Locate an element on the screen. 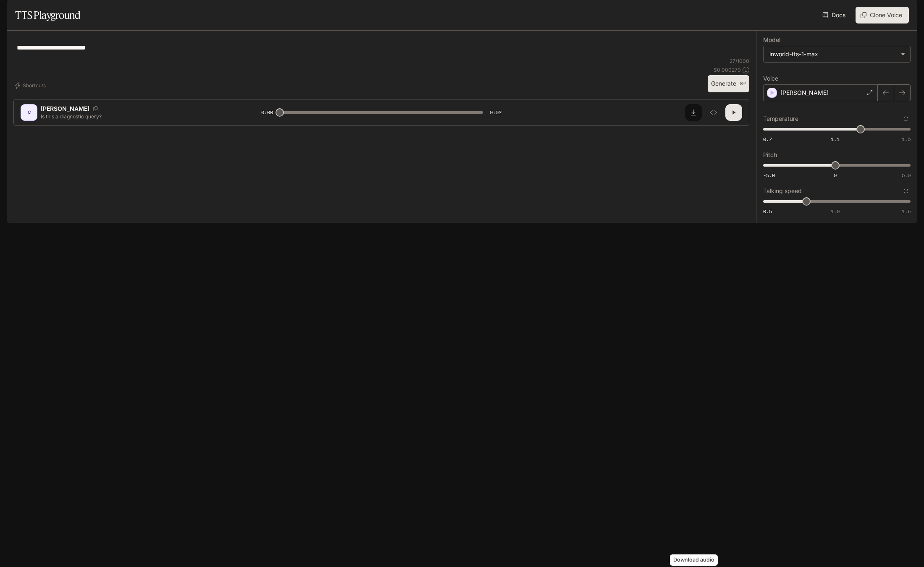 The width and height of the screenshot is (924, 567). button: Generate⌘⏎ is located at coordinates (728, 84).